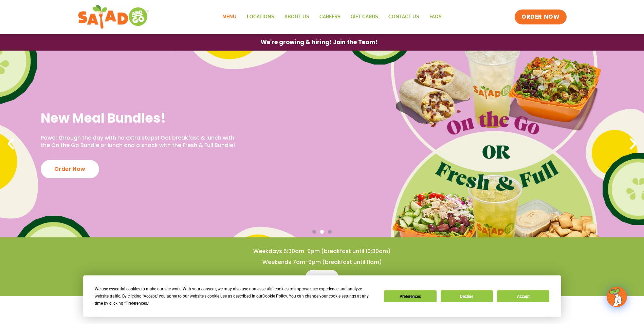 The image size is (644, 324). What do you see at coordinates (322, 262) in the screenshot?
I see `h4: Weekends 7am-9pm (breakfast until 11am)` at bounding box center [322, 262].